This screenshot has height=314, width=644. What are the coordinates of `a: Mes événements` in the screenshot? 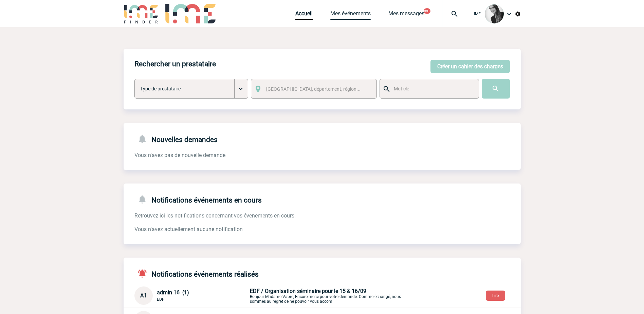 It's located at (350, 15).